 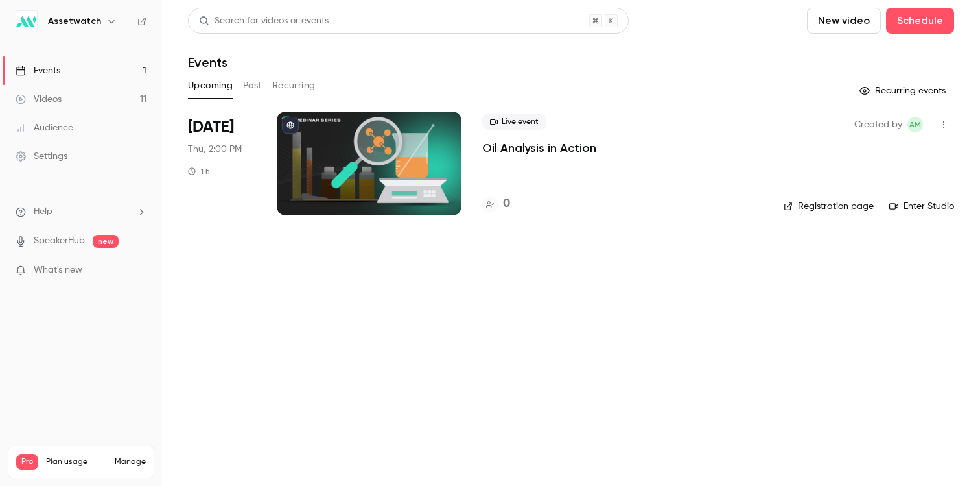 I want to click on a: Registration page, so click(x=828, y=206).